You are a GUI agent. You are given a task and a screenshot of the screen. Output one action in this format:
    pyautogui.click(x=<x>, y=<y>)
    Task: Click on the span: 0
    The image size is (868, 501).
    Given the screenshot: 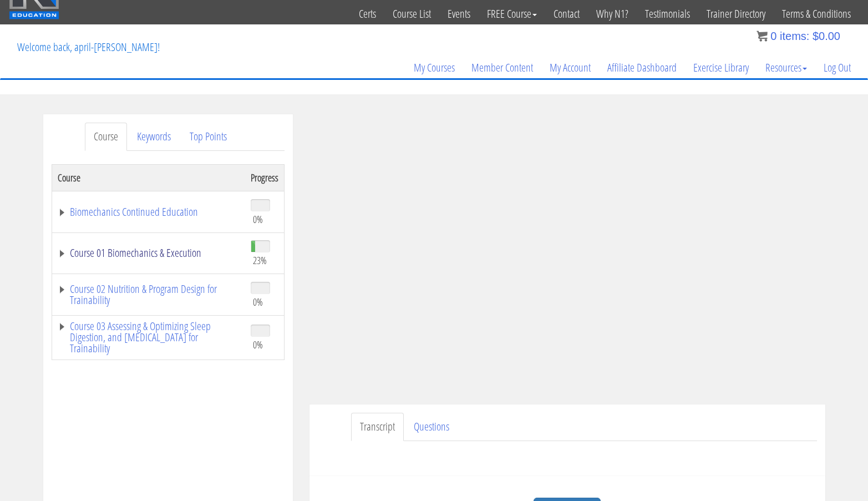 What is the action you would take?
    pyautogui.click(x=774, y=36)
    